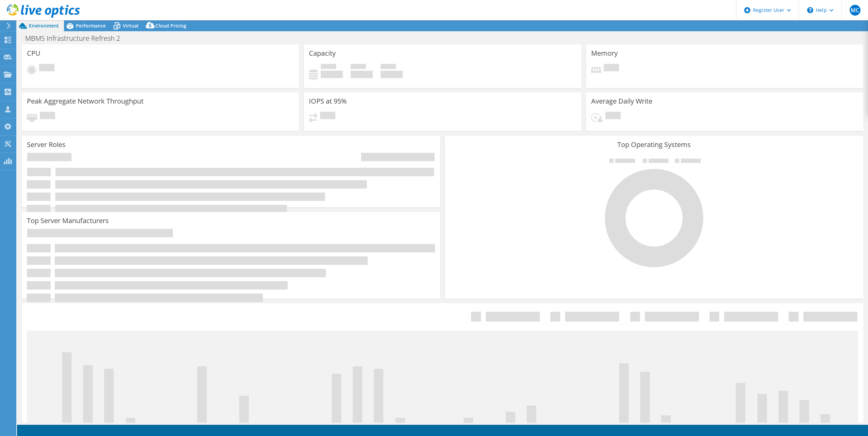 This screenshot has height=436, width=868. Describe the element at coordinates (810, 10) in the screenshot. I see `svg: \n` at that location.